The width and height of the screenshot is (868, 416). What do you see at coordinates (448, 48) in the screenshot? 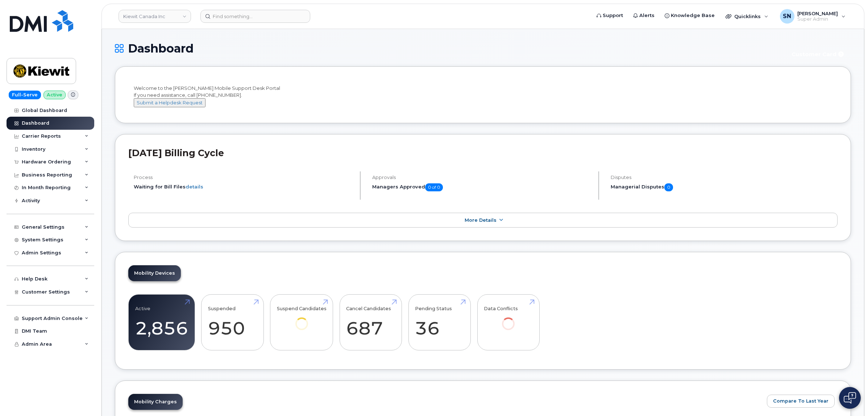
I see `h1: Dashboard` at bounding box center [448, 48].